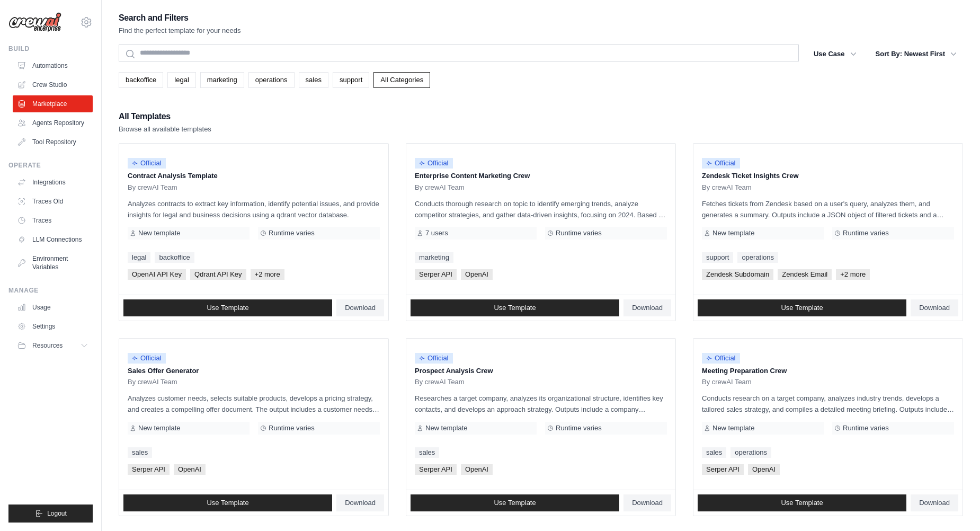  What do you see at coordinates (53, 104) in the screenshot?
I see `a: Marketplace` at bounding box center [53, 104].